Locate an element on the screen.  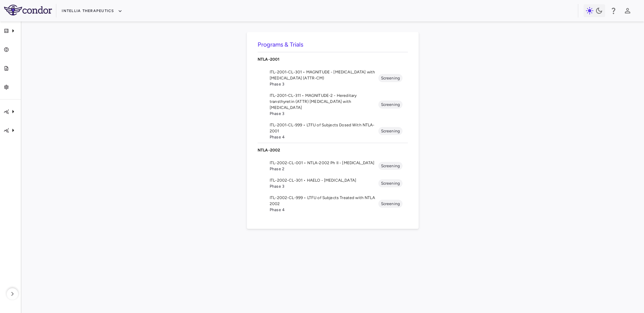
button: Intellia Therapeutics is located at coordinates (92, 11).